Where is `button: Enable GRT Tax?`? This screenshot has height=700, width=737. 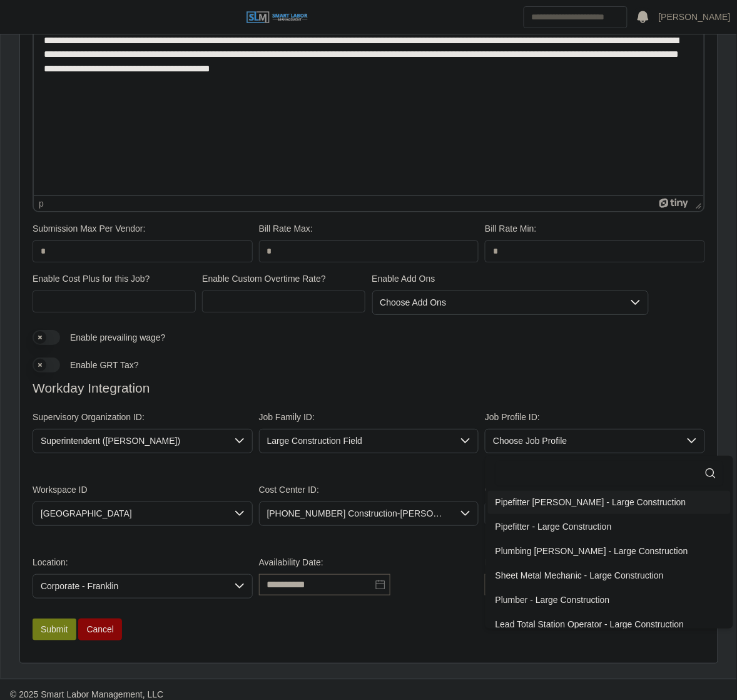 button: Enable GRT Tax? is located at coordinates (47, 365).